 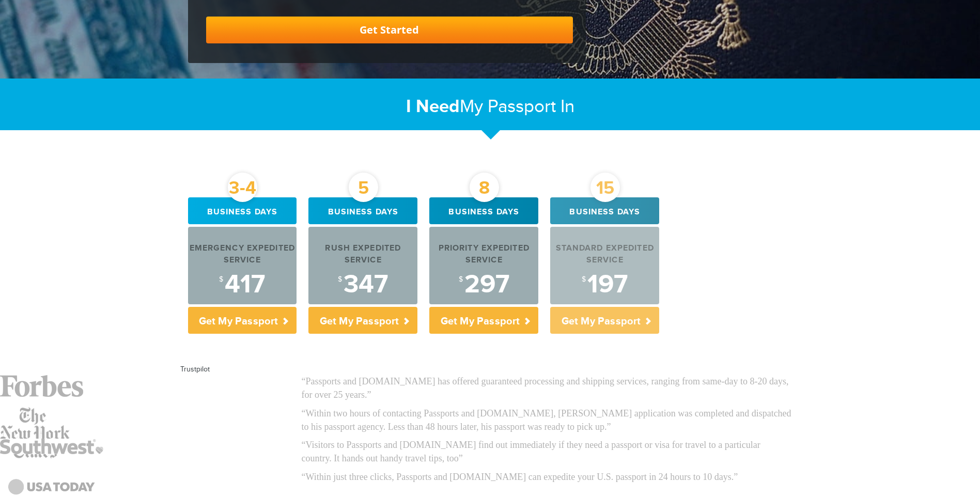 What do you see at coordinates (483, 285) in the screenshot?
I see `div: 297` at bounding box center [483, 285].